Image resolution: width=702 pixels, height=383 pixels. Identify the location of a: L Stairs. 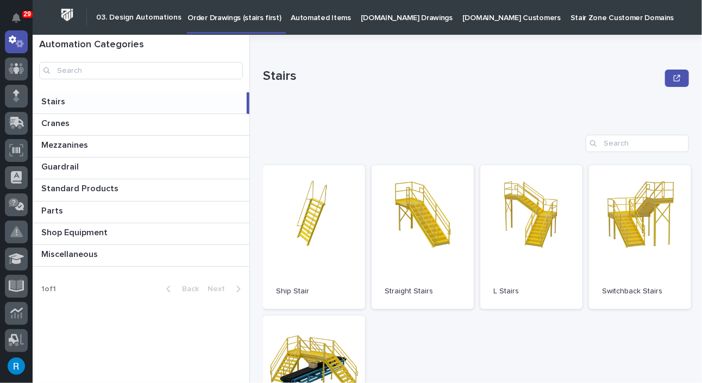
(532, 237).